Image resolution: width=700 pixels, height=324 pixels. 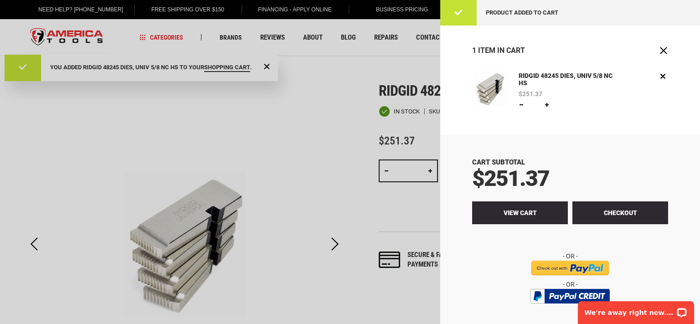 I want to click on button: Checkout, so click(x=621, y=213).